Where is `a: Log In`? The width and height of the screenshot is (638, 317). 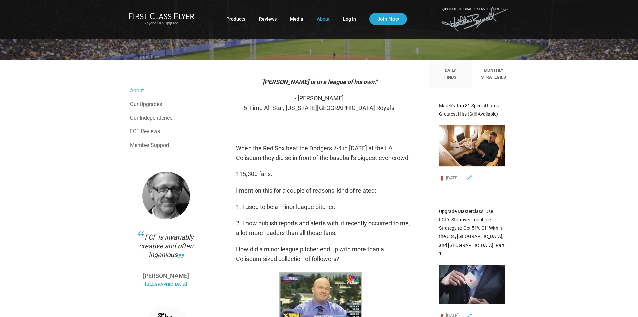 a: Log In is located at coordinates (350, 19).